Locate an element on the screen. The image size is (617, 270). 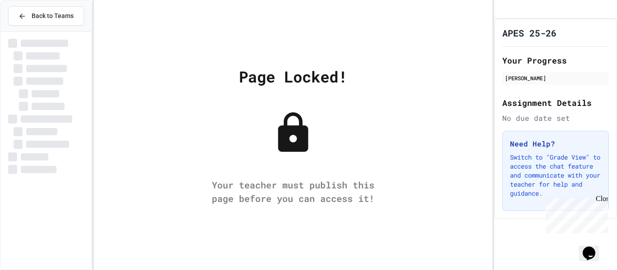
div: Chat with us now!Close is located at coordinates (33, 30).